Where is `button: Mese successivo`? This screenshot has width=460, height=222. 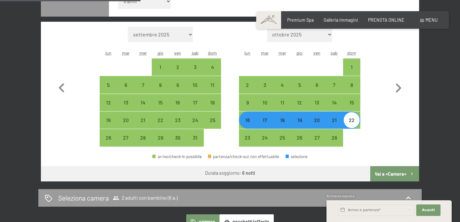
button: Mese successivo is located at coordinates (398, 87).